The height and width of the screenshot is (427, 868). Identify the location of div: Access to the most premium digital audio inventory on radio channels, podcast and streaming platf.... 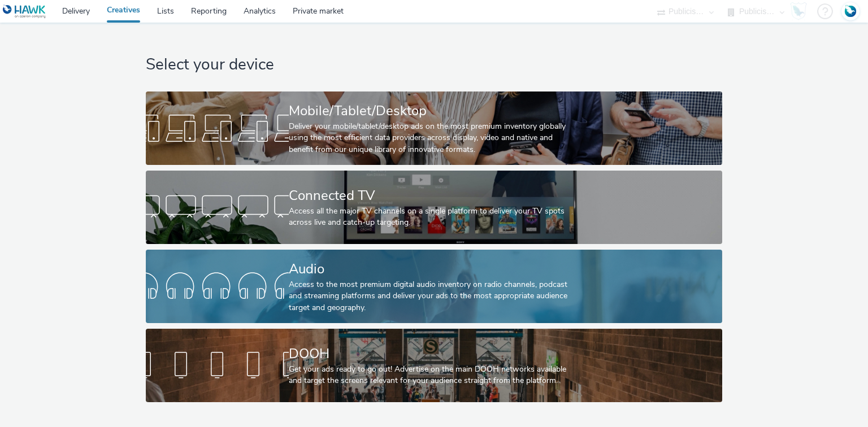
(431, 296).